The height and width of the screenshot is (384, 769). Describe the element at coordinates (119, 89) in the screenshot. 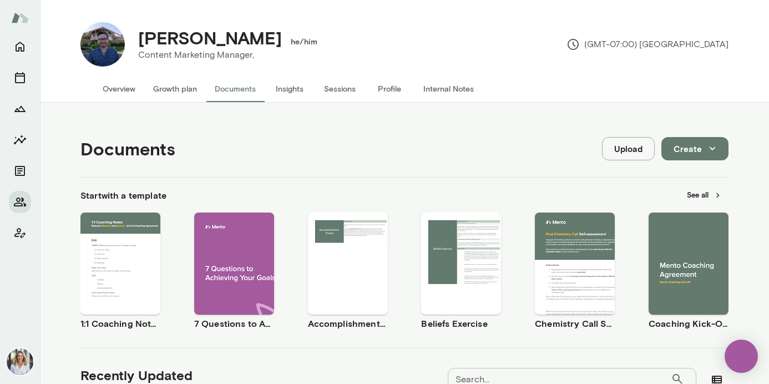

I see `button: Overview` at that location.